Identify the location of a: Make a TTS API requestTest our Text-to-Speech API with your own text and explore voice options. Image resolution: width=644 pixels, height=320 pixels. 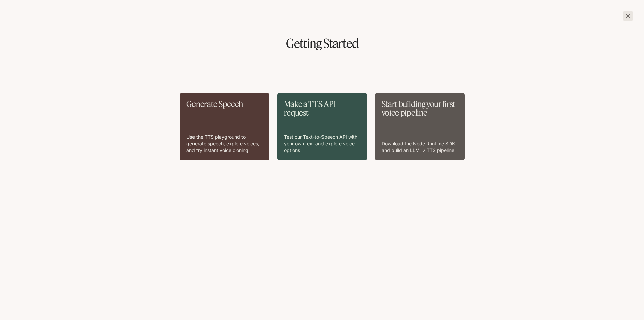
(322, 127).